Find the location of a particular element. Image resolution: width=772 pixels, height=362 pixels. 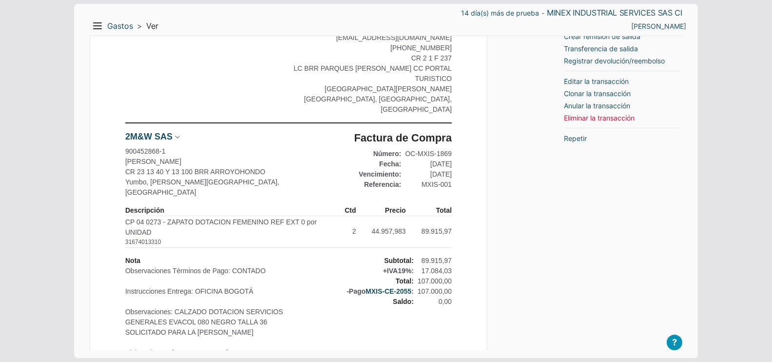

div: Total is located at coordinates (429, 211).